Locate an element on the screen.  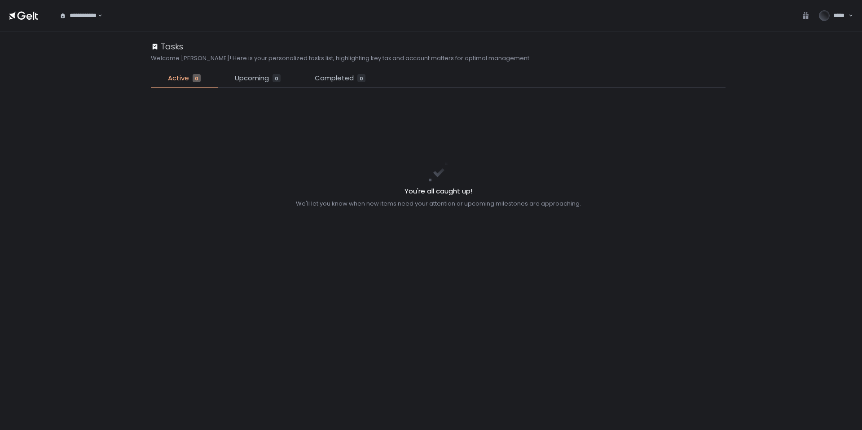
h2: You're all caught up! is located at coordinates (438, 191).